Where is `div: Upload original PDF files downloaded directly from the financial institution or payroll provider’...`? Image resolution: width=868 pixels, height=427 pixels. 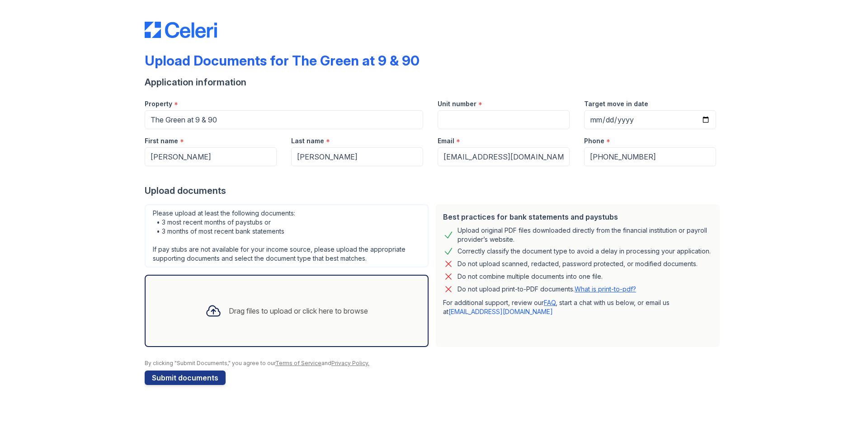
div: Upload original PDF files downloaded directly from the financial institution or payroll provider’... is located at coordinates (585, 235).